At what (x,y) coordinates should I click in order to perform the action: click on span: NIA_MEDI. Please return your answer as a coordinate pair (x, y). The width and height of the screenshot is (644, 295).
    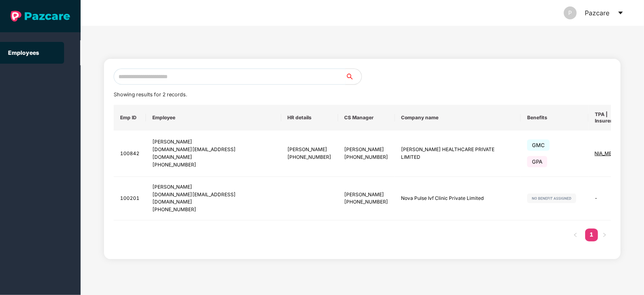
    Looking at the image, I should click on (606, 153).